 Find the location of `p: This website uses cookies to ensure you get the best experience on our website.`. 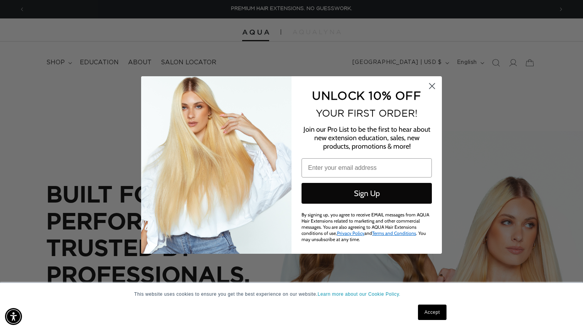

p: This website uses cookies to ensure you get the best experience on our website. is located at coordinates (291, 294).